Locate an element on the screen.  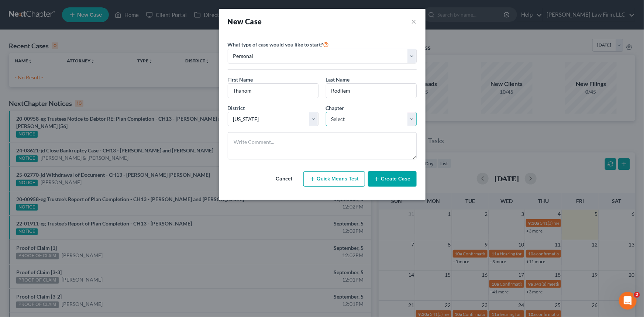
span: Chapter is located at coordinates (335, 108).